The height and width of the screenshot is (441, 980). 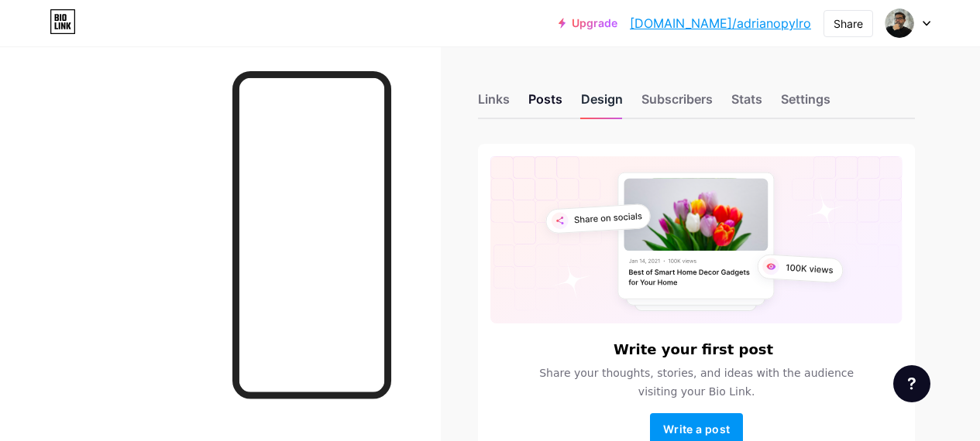 I want to click on img: adrianopylro, so click(x=900, y=23).